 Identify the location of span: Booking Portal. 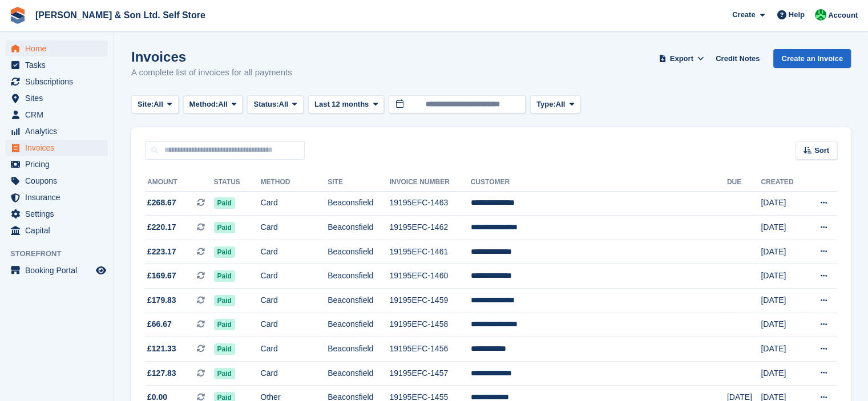
(59, 270).